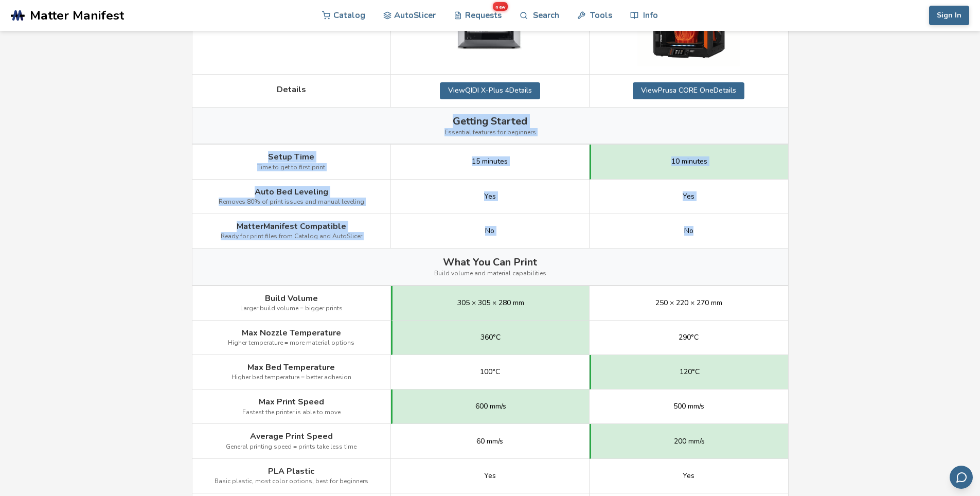  Describe the element at coordinates (291, 333) in the screenshot. I see `span: Max Nozzle Temperature` at that location.